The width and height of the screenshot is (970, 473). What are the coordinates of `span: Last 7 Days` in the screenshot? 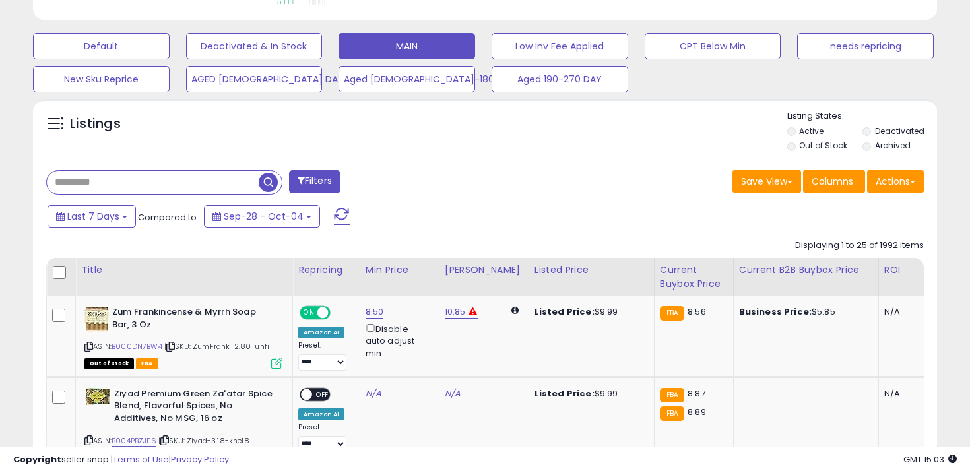 It's located at (93, 216).